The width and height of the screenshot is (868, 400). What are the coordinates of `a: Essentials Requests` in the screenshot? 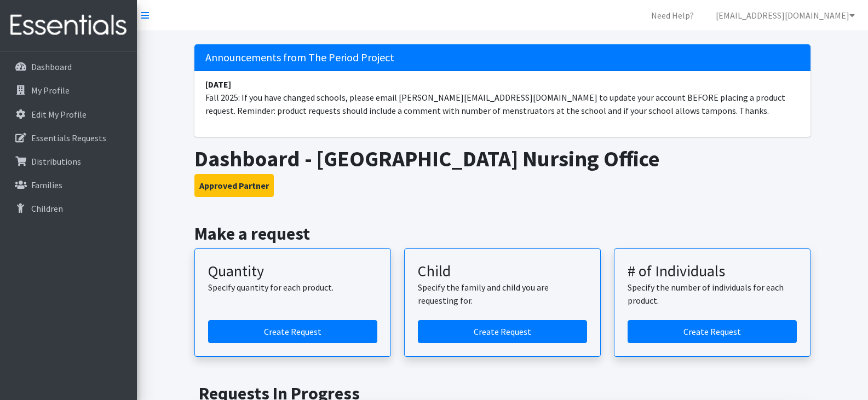 It's located at (68, 138).